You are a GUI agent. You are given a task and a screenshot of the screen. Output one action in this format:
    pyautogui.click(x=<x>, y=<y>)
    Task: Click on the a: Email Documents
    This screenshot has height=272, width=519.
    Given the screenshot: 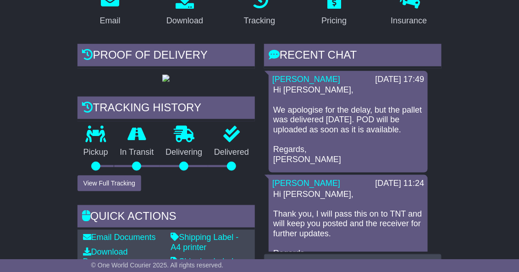 What is the action you would take?
    pyautogui.click(x=119, y=238)
    